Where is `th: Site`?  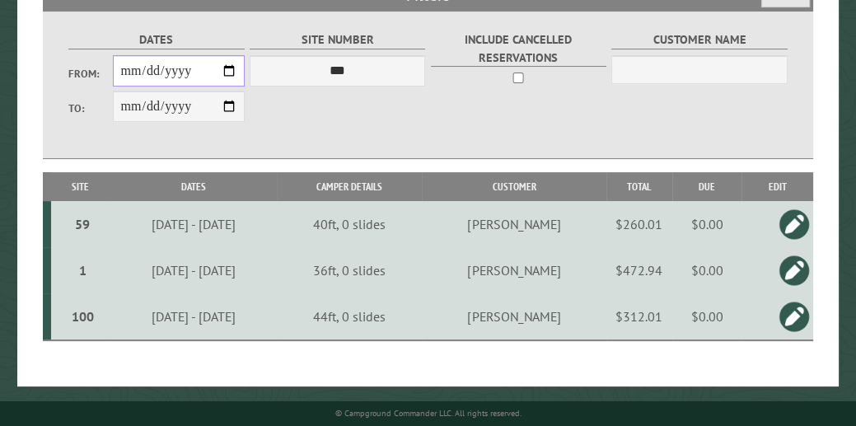 th: Site is located at coordinates (80, 186).